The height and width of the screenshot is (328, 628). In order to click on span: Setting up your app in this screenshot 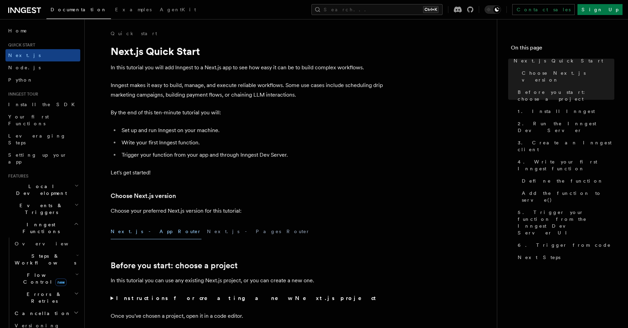, I will do `click(38, 158)`.